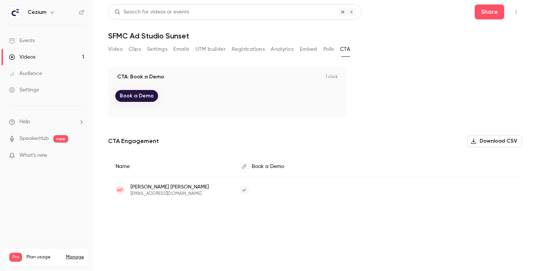 This screenshot has width=537, height=271. Describe the element at coordinates (25, 122) in the screenshot. I see `span: Help` at that location.